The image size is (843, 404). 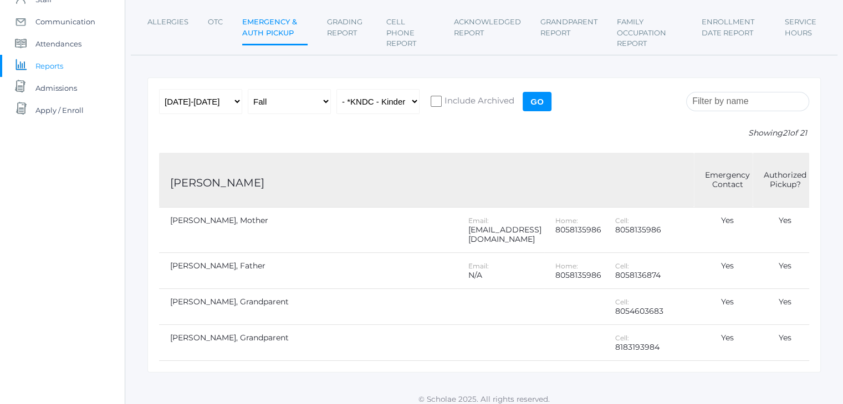 I want to click on a: Grading Report, so click(x=347, y=27).